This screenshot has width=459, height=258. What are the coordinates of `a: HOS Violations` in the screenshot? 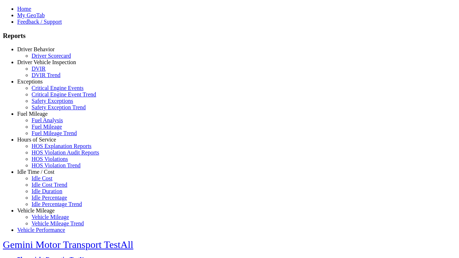 It's located at (50, 159).